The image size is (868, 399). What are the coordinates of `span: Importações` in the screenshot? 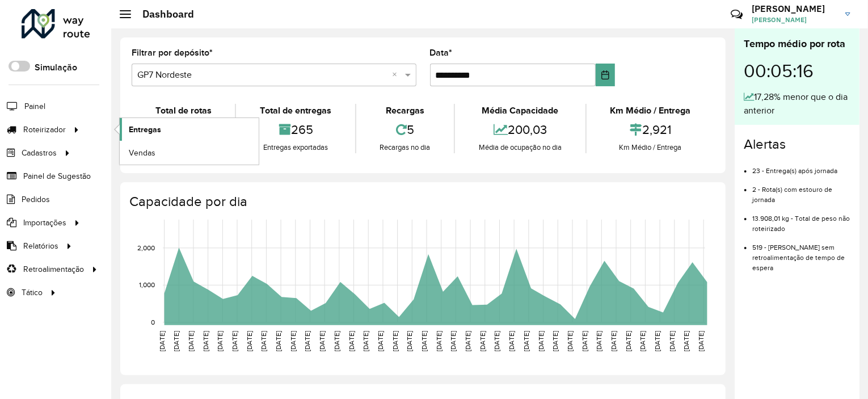 It's located at (45, 223).